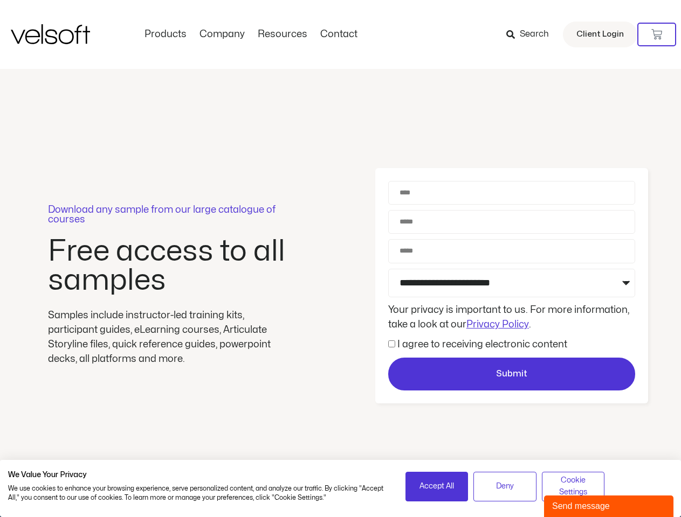 The image size is (681, 517). Describe the element at coordinates (169, 266) in the screenshot. I see `h2: Free access to all samples` at that location.